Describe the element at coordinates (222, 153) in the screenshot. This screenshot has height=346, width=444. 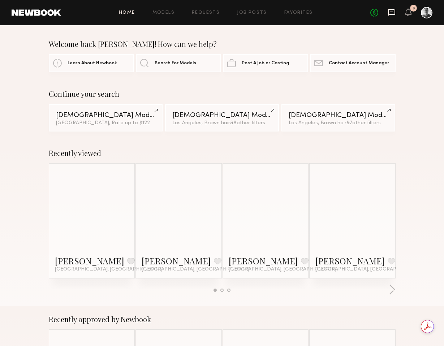
I see `div: Recently viewed` at that location.